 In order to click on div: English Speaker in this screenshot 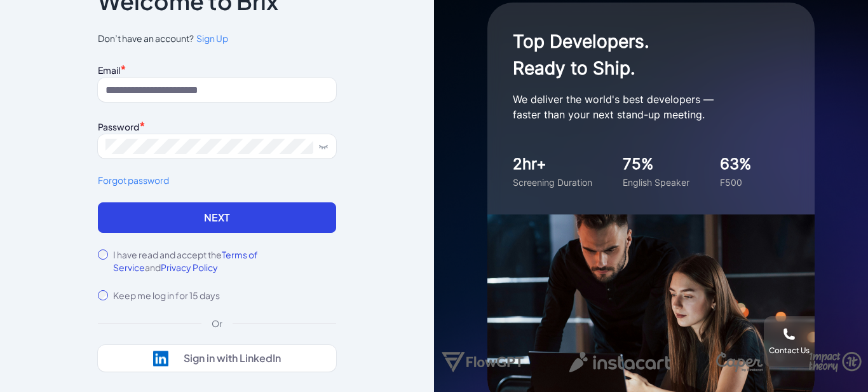, I will do `click(656, 182)`.